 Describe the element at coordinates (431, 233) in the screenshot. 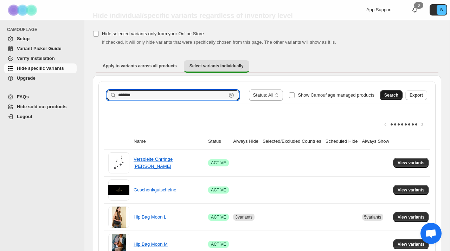

I see `a: Chat abierto` at that location.